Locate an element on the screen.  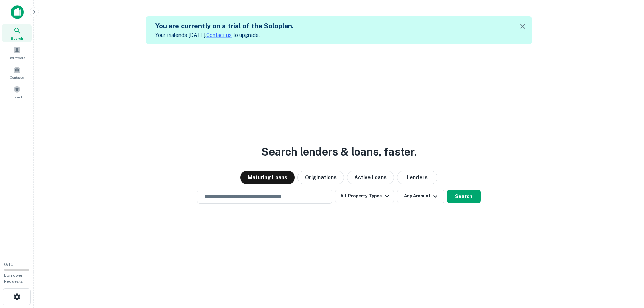
span: Borrower Requests is located at coordinates (14, 278).